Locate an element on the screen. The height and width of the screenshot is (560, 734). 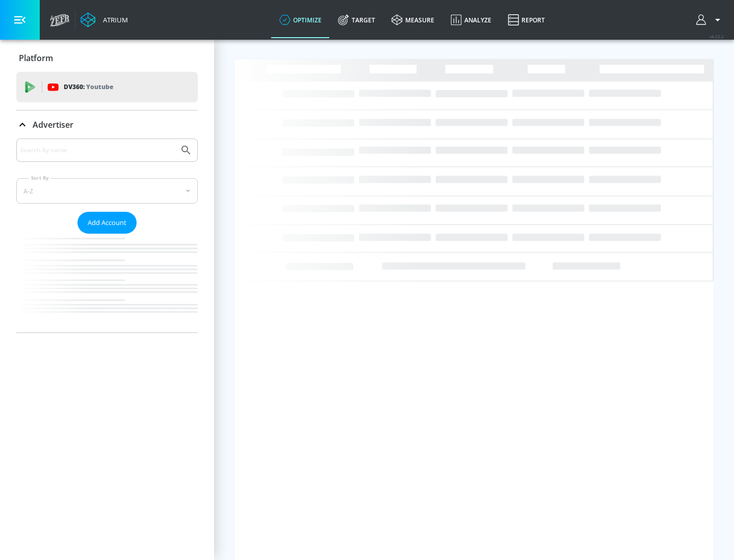
span: Add Account is located at coordinates (107, 223).